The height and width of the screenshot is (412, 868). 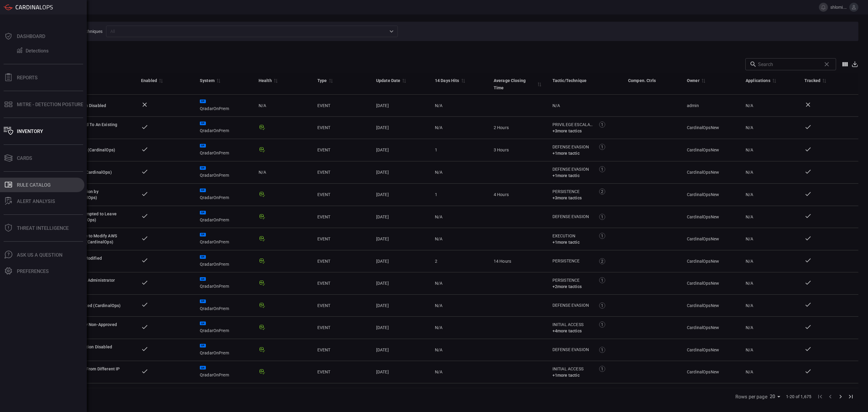 I want to click on span: + 4 more tactic s, so click(x=567, y=331).